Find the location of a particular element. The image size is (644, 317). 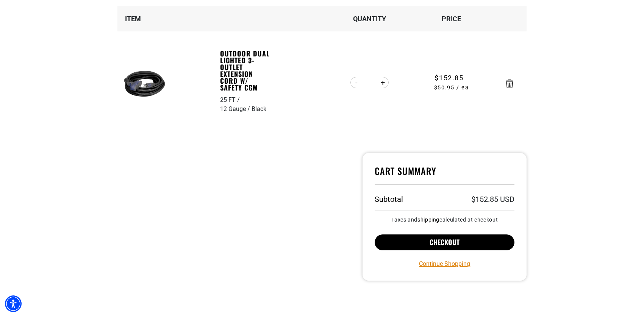

small: Taxes and calculated at checkout is located at coordinates (445, 220).